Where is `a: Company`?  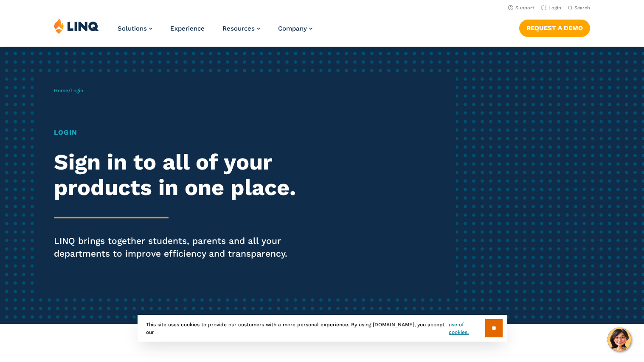
a: Company is located at coordinates (295, 28).